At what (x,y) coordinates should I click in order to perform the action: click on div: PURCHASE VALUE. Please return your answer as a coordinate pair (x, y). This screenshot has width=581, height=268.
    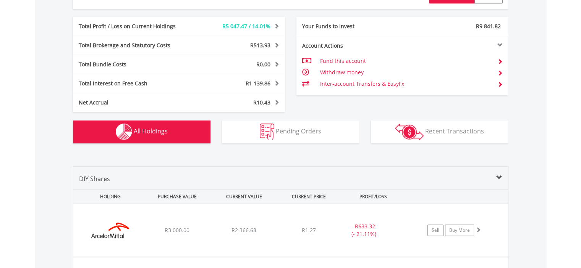
    Looking at the image, I should click on (177, 197).